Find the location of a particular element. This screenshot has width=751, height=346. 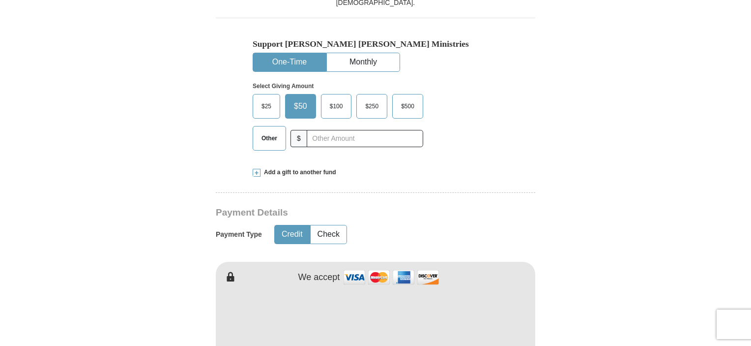

img: credit cards accepted is located at coordinates (391, 277).